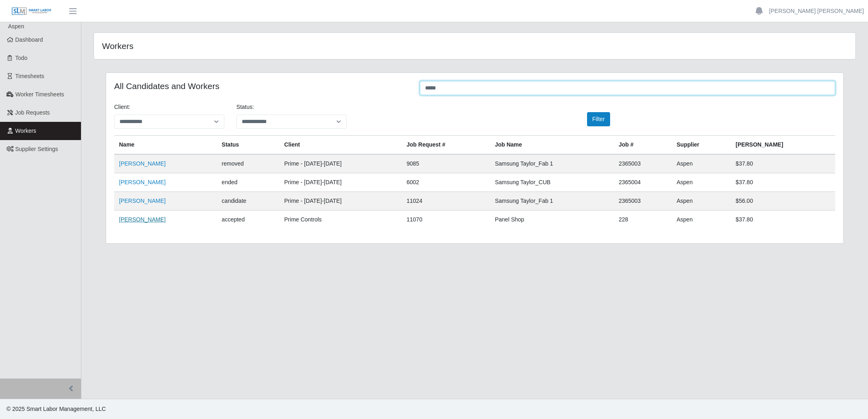 Image resolution: width=868 pixels, height=419 pixels. What do you see at coordinates (248, 145) in the screenshot?
I see `th: Status` at bounding box center [248, 145].